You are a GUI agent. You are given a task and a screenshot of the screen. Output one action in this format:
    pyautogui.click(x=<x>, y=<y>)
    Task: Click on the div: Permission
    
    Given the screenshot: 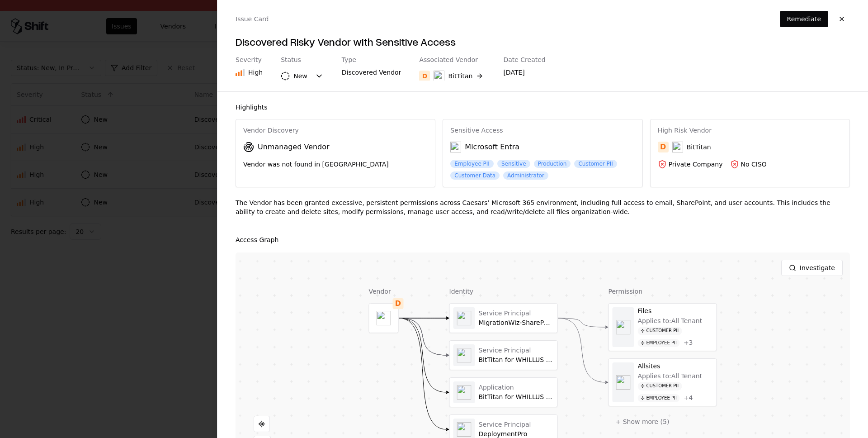 What is the action you would take?
    pyautogui.click(x=662, y=291)
    